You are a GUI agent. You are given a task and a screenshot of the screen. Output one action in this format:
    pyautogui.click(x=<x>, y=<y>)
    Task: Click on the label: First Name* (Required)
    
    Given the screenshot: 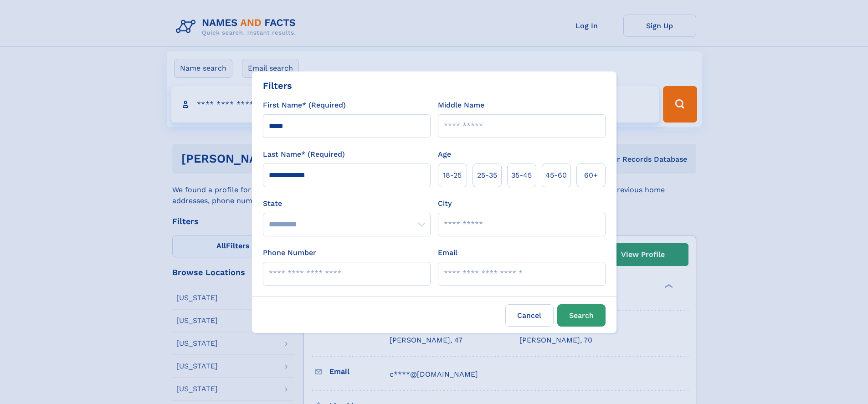 What is the action you would take?
    pyautogui.click(x=304, y=105)
    